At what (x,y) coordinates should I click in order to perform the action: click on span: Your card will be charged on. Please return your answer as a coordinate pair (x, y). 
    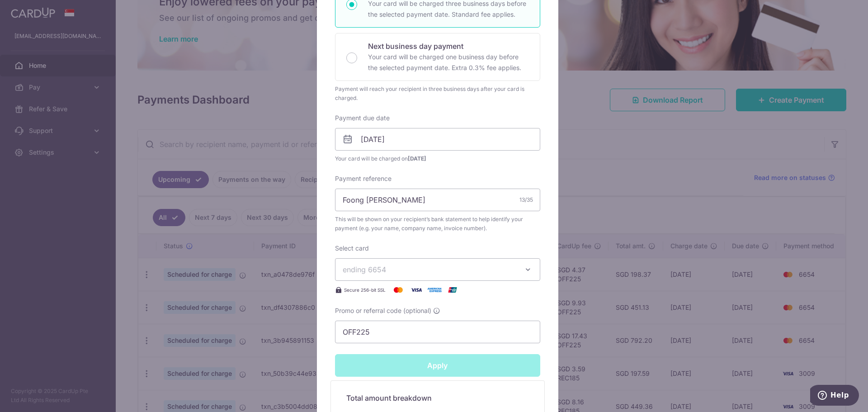
    Looking at the image, I should click on (438, 159).